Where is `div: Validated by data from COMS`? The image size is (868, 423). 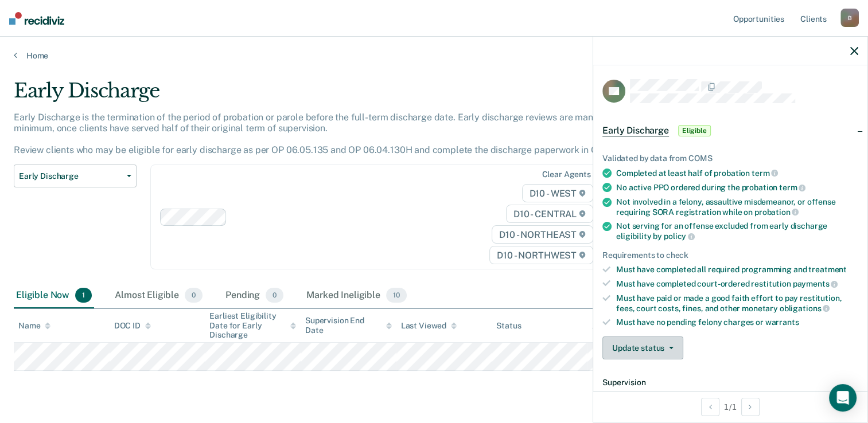
div: Validated by data from COMS is located at coordinates (731, 159).